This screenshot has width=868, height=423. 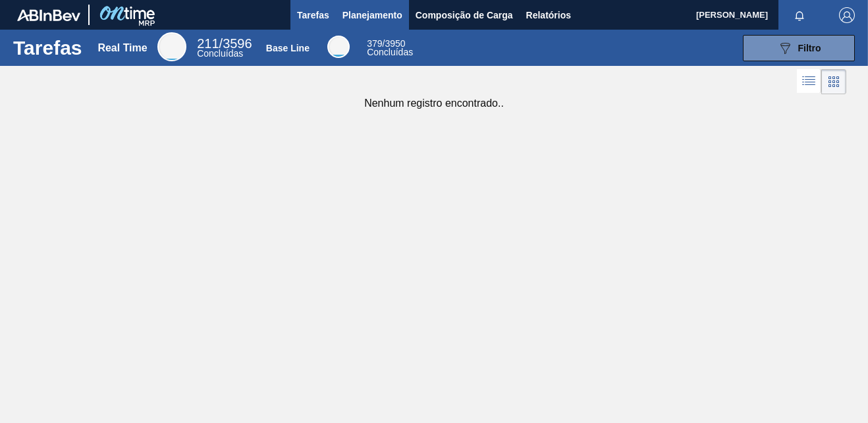 I want to click on img: TNhmsLtSVTkK8tSr43FrP2fwEKptu5GPRR3wAAAABJRU5ErkJggg==, so click(x=49, y=15).